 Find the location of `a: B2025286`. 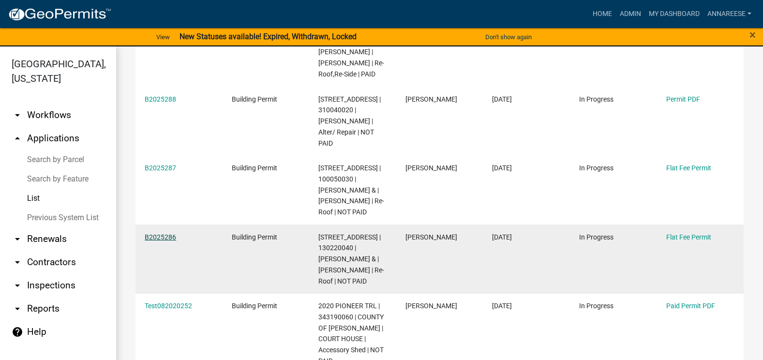

a: B2025286 is located at coordinates (160, 237).